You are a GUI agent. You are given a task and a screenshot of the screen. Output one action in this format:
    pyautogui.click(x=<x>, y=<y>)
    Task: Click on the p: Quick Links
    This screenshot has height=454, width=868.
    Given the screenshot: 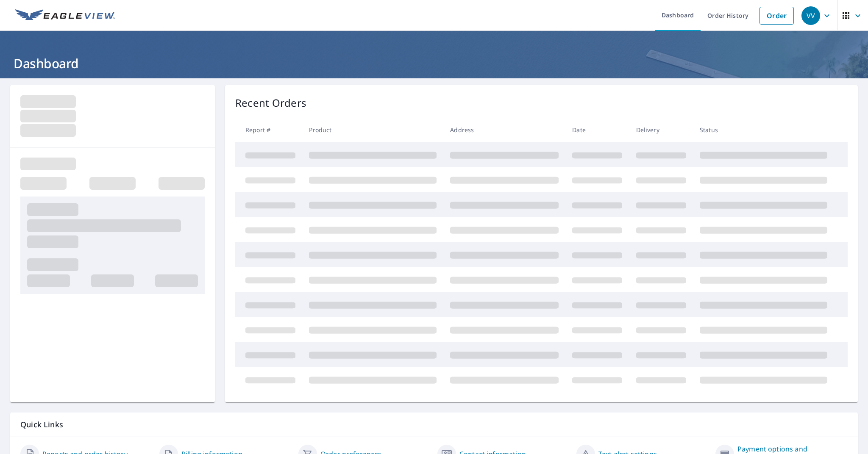 What is the action you would take?
    pyautogui.click(x=434, y=425)
    